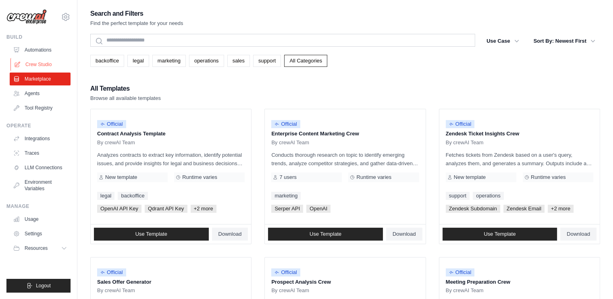 Image resolution: width=613 pixels, height=299 pixels. Describe the element at coordinates (40, 79) in the screenshot. I see `a: Marketplace` at that location.